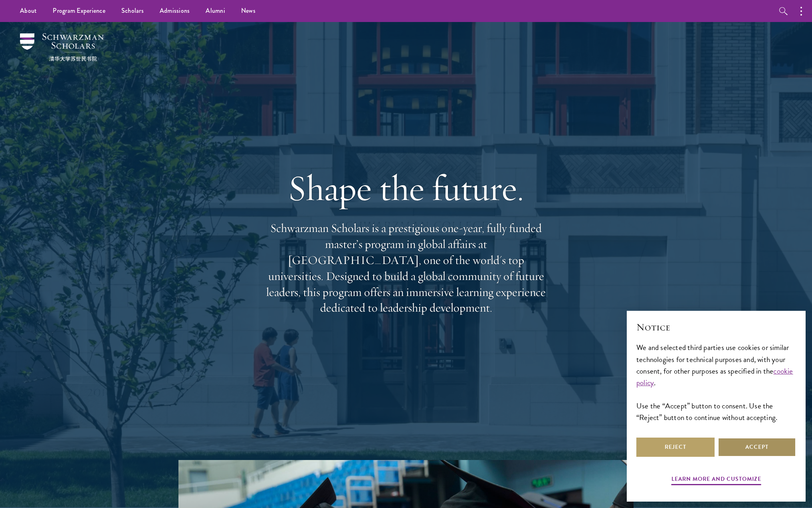 The height and width of the screenshot is (508, 812). Describe the element at coordinates (406, 268) in the screenshot. I see `p: Schwarzman Scholars is a prestigious one-year, fully funded master’s program in global affairs at...` at that location.